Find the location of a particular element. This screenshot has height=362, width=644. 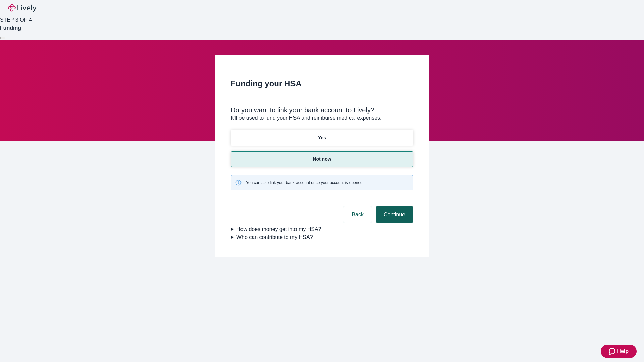

button: Not now is located at coordinates (322, 159).